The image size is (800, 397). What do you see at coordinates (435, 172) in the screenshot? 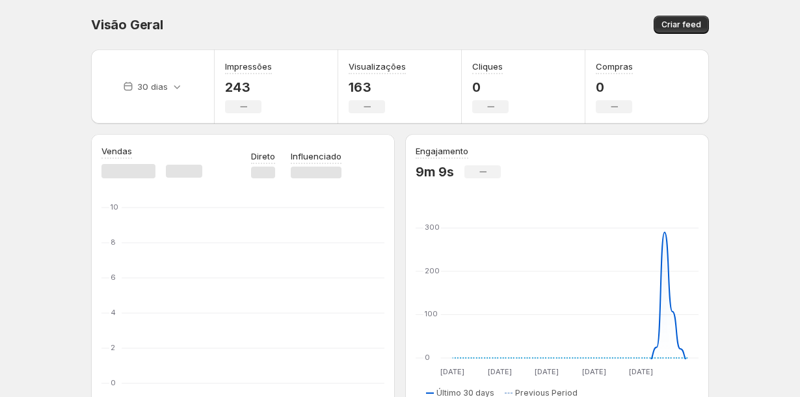
I see `p: 9m 9s` at bounding box center [435, 172].